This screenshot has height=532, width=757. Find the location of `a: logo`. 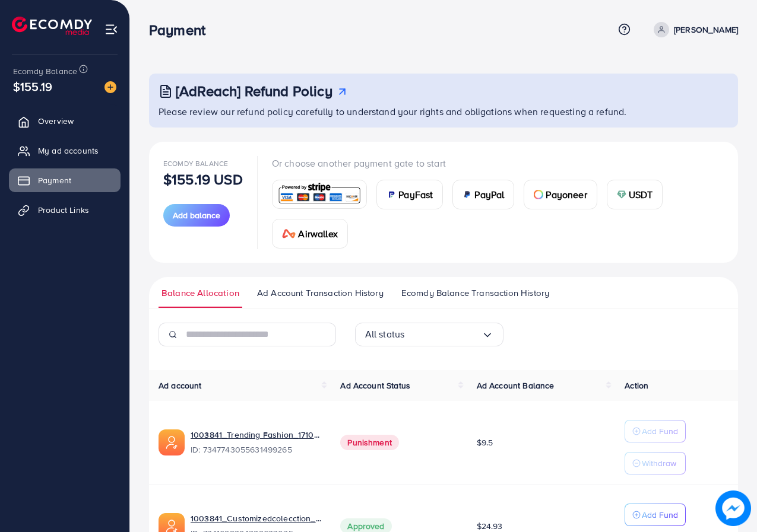

a: logo is located at coordinates (51, 26).